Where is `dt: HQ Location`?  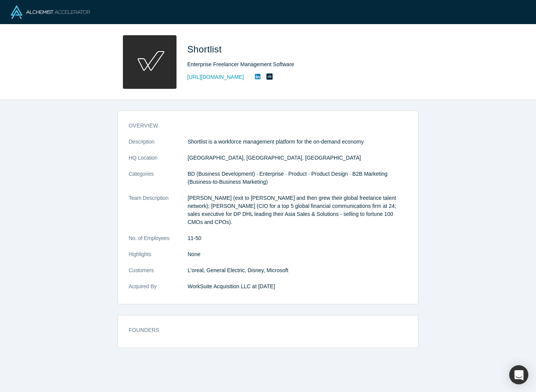 dt: HQ Location is located at coordinates (158, 162).